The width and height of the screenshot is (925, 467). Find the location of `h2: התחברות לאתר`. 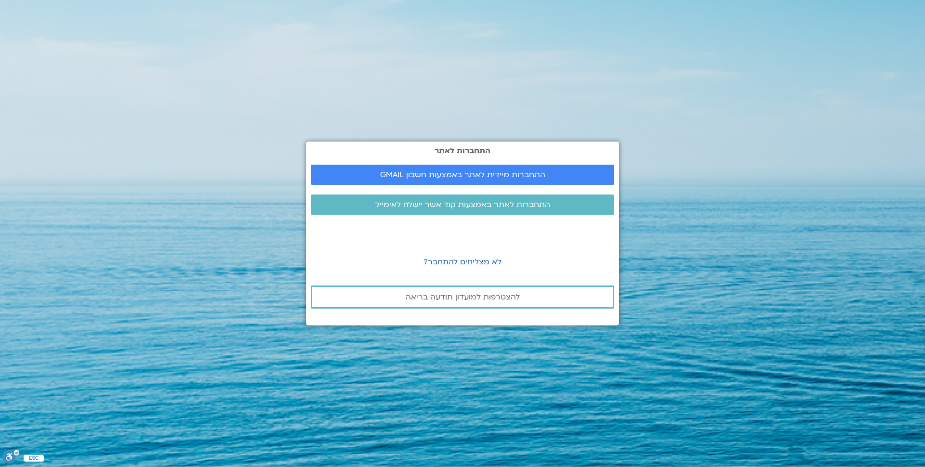

h2: התחברות לאתר is located at coordinates (462, 151).